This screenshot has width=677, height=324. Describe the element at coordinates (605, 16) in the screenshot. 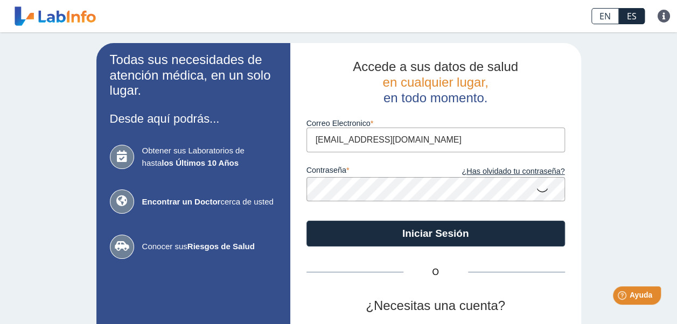

I see `a: EN` at that location.